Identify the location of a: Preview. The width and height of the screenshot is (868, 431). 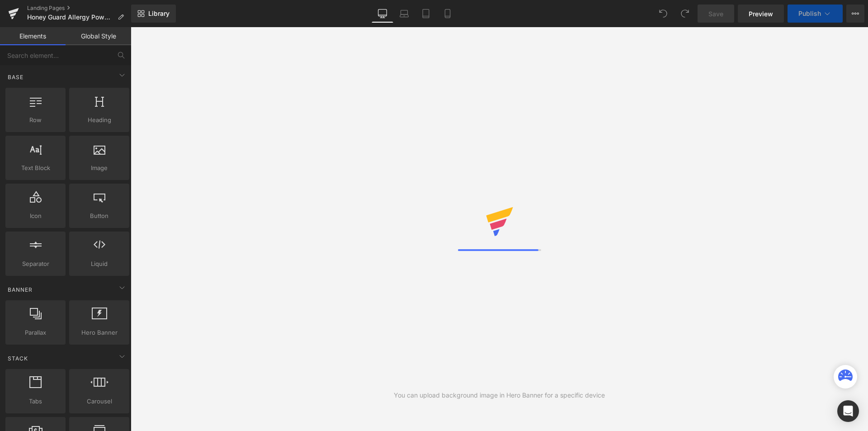
(761, 14).